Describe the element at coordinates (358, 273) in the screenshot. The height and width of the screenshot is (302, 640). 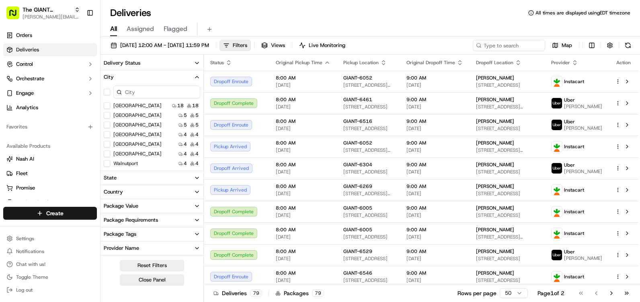
I see `span: GIANT-6546` at that location.